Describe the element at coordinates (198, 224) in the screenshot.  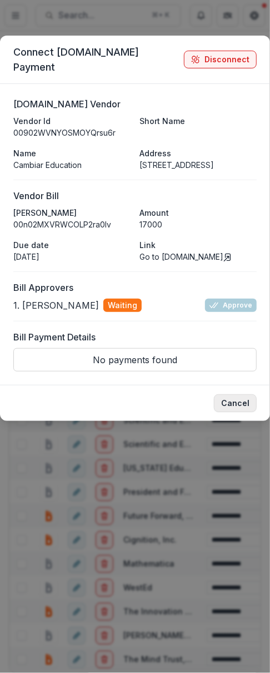
I see `p: 17000` at that location.